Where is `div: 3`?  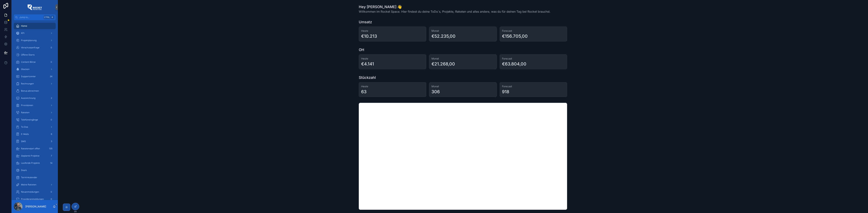 div: 3 is located at coordinates (52, 142).